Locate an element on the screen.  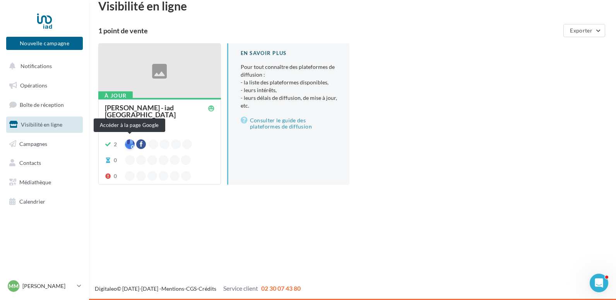
div: 1 point de vente is located at coordinates (329, 31).